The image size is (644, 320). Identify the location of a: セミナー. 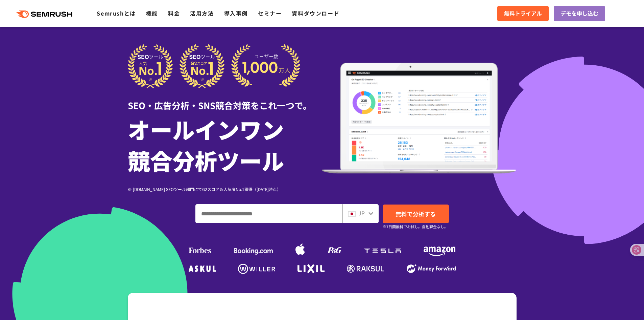
(270, 13).